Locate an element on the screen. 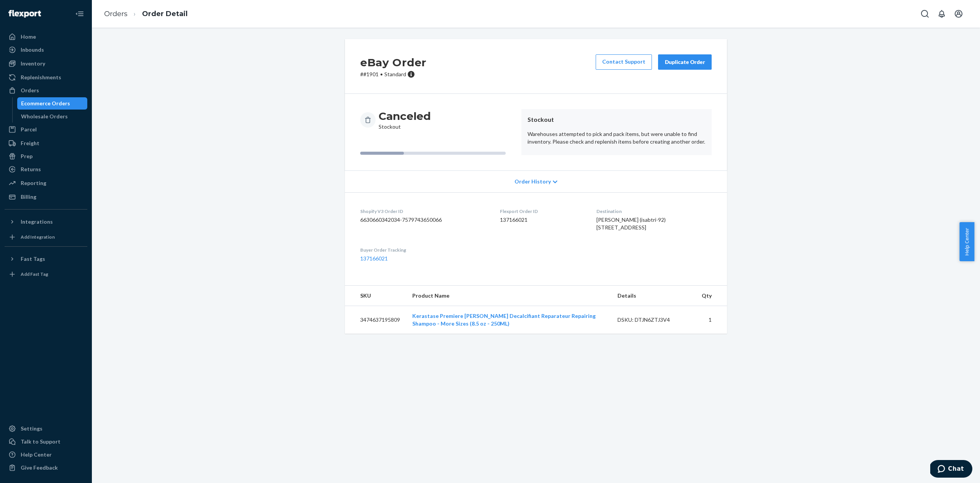 The image size is (980, 483). div: Integrations is located at coordinates (36, 221).